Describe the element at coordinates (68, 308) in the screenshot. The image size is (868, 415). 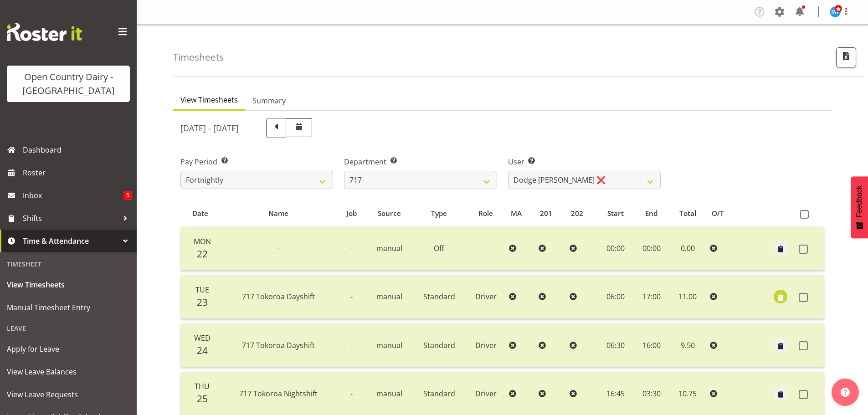
I see `span: Manual Timesheet Entry` at that location.